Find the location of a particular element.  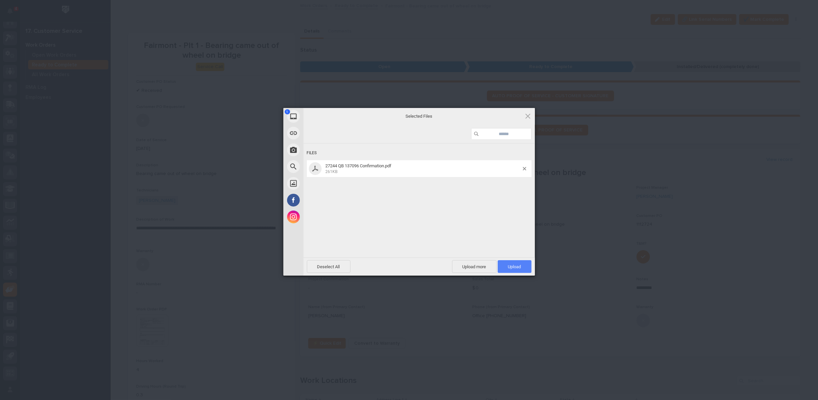

div: Web Search is located at coordinates (324, 167).